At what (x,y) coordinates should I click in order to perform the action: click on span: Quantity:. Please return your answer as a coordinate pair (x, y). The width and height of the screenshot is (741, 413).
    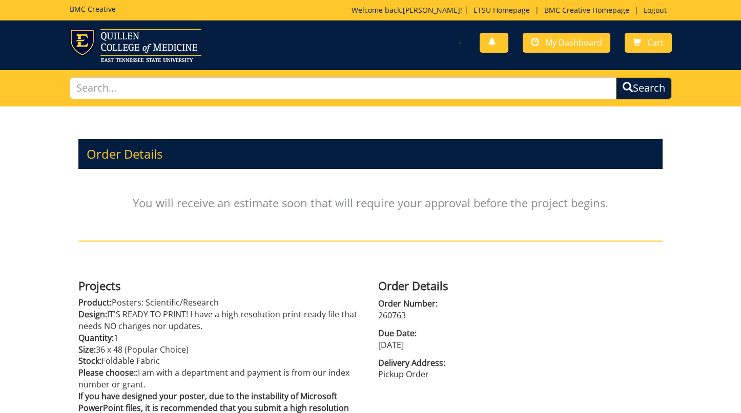
    Looking at the image, I should click on (96, 338).